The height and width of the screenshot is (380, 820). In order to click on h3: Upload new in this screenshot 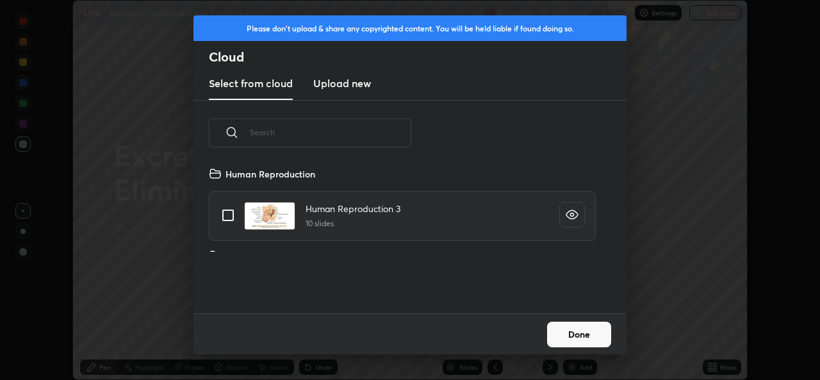, I will do `click(342, 83)`.